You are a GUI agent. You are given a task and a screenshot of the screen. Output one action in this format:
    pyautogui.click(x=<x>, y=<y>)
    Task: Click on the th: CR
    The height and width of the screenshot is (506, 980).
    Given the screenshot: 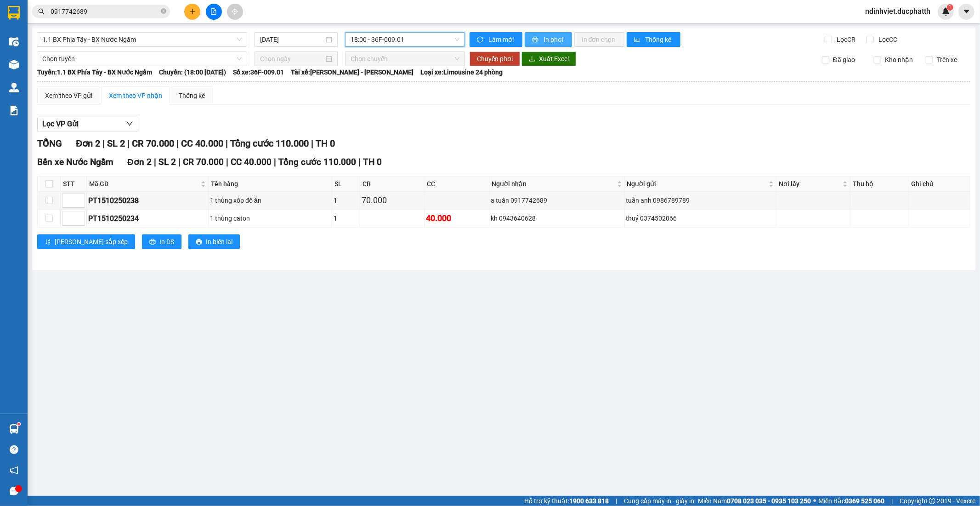 What is the action you would take?
    pyautogui.click(x=392, y=183)
    